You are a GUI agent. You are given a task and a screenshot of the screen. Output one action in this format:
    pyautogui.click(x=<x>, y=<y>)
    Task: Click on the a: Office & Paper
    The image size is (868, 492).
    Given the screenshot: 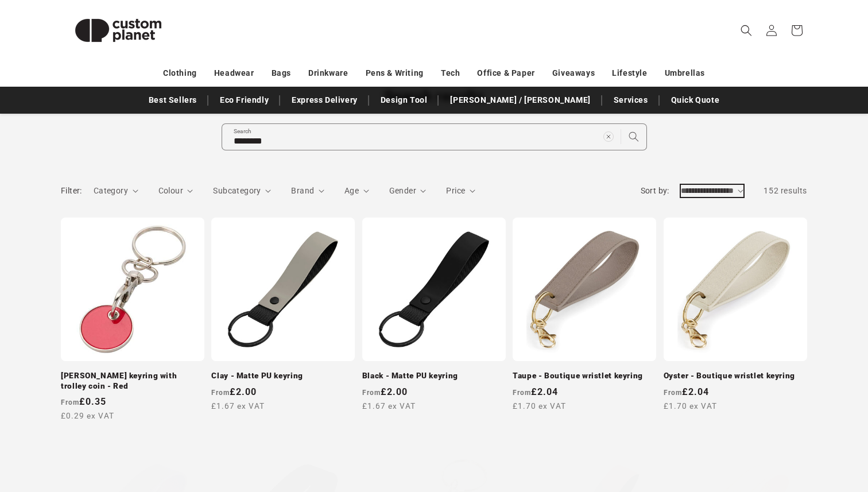 What is the action you would take?
    pyautogui.click(x=506, y=73)
    